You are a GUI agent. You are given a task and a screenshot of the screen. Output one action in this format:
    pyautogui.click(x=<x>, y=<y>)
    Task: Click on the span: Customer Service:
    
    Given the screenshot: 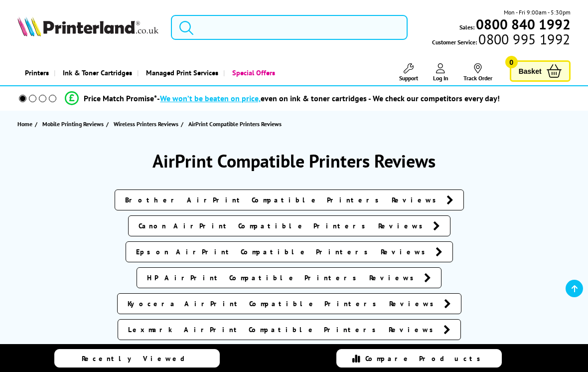 What is the action you would take?
    pyautogui.click(x=501, y=40)
    